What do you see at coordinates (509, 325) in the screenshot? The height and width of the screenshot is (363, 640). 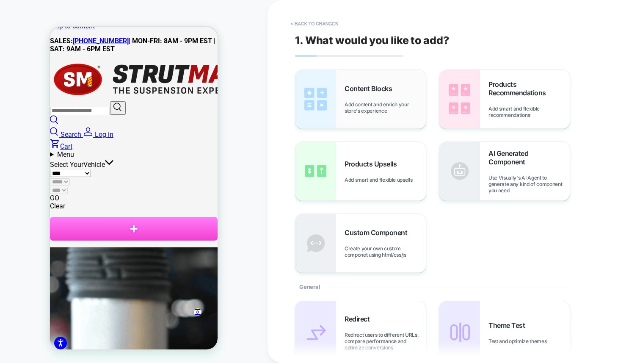 I see `span: Theme Test` at bounding box center [509, 325].